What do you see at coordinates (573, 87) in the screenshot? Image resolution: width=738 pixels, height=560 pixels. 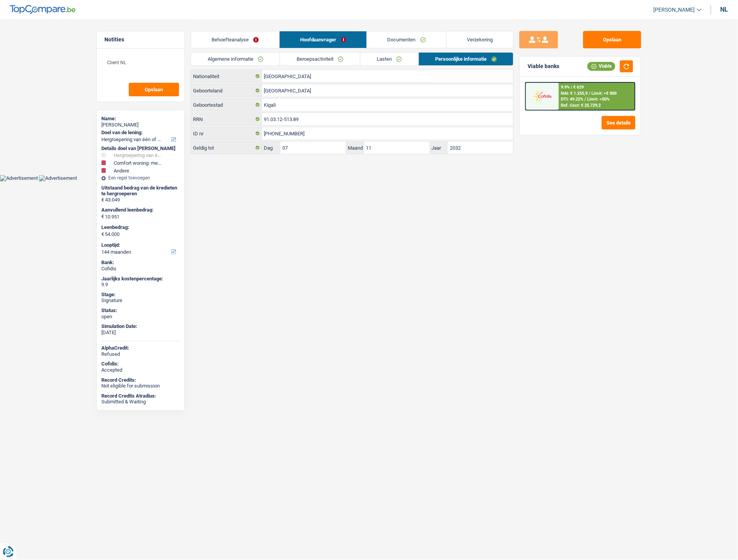 I see `div: 9.9% | € 629` at bounding box center [573, 87].